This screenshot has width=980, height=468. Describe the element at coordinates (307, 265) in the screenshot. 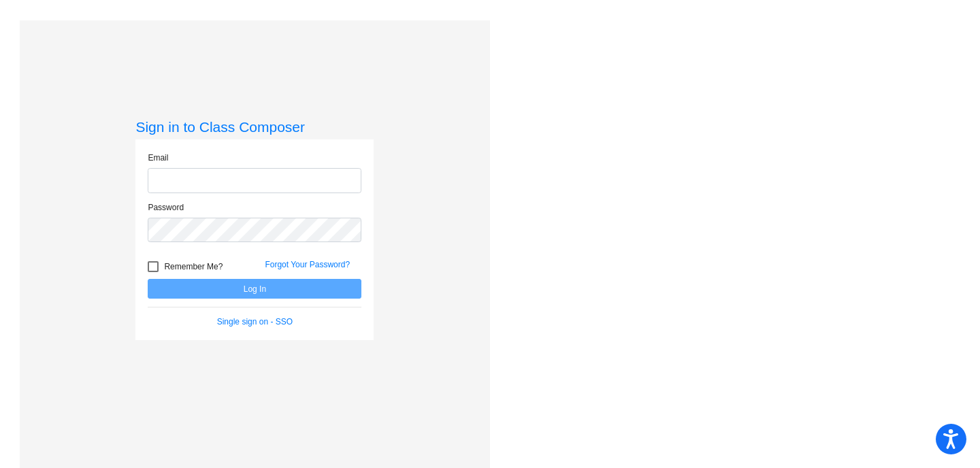

I see `a: Forgot Your Password?` at that location.